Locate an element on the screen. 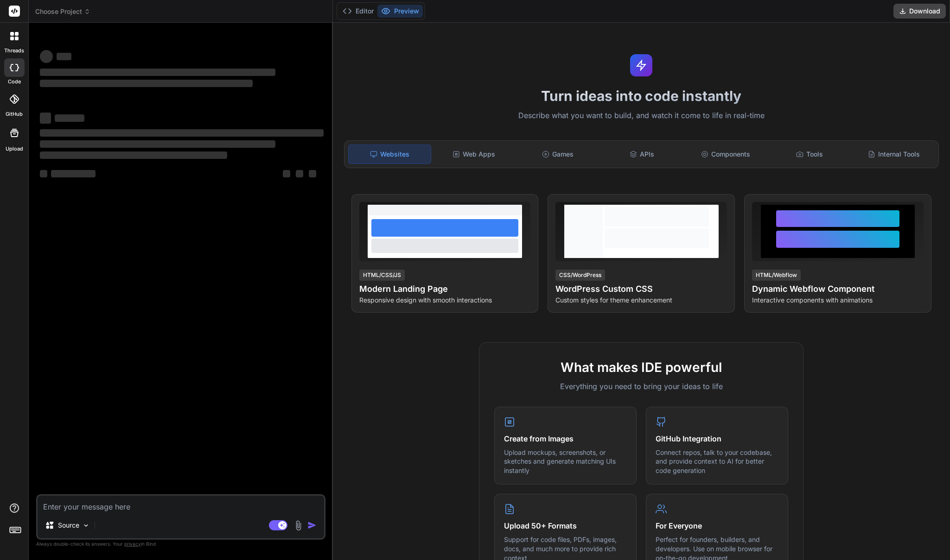 The width and height of the screenshot is (950, 560). h2: What makes IDE powerful is located at coordinates (641, 367).